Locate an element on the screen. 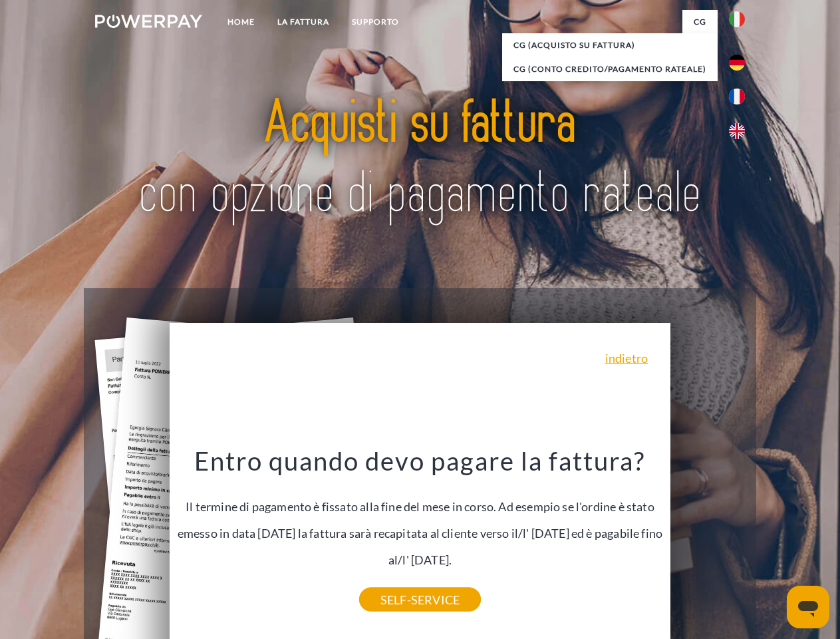 This screenshot has height=639, width=840. img: logo-powerpay-white.svg is located at coordinates (148, 21).